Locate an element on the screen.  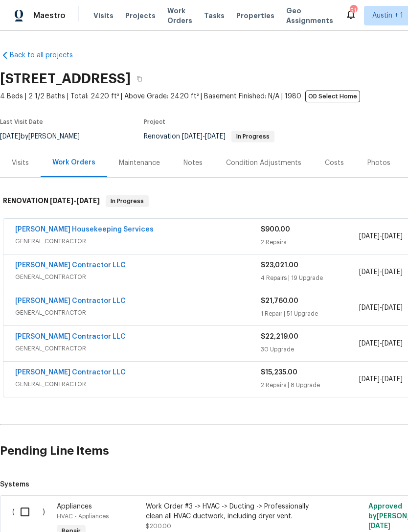
span: $23,021.00 is located at coordinates (279, 265).